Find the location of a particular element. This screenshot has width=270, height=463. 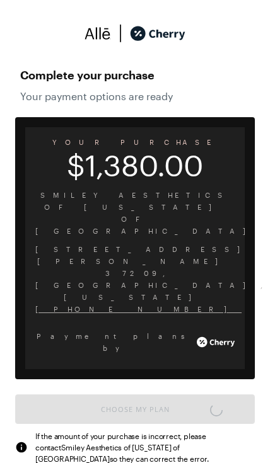

img: cherry_white_logo-JPerc-yG.svg is located at coordinates (216, 342).